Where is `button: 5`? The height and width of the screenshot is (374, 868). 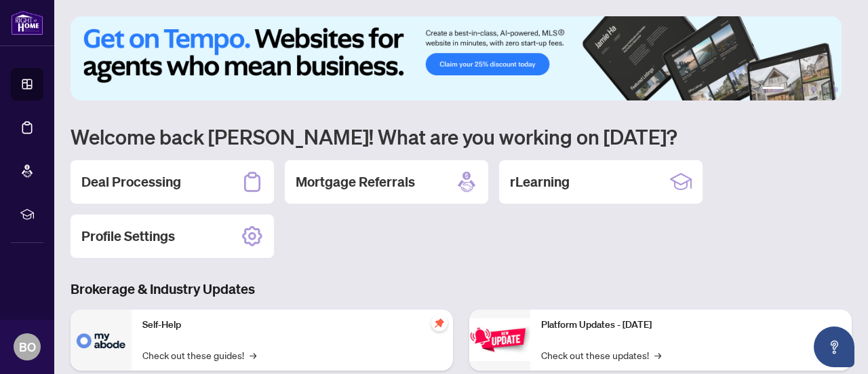
button: 5 is located at coordinates (825, 90).